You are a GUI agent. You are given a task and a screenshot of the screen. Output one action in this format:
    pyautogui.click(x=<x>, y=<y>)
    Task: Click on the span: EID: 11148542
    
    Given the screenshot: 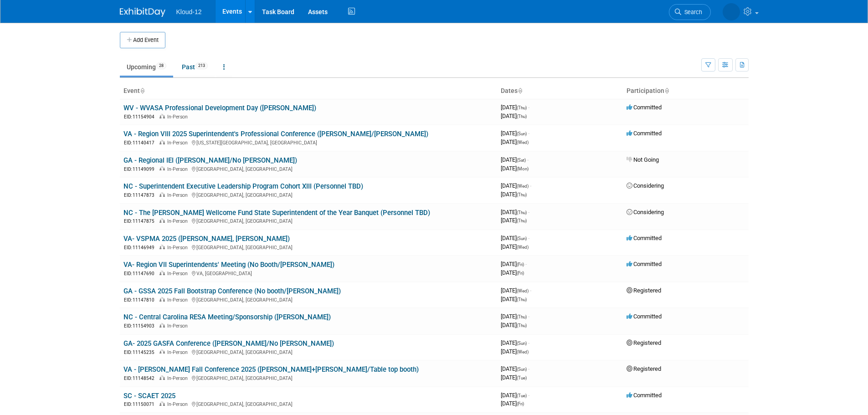 What is the action you would take?
    pyautogui.click(x=141, y=378)
    